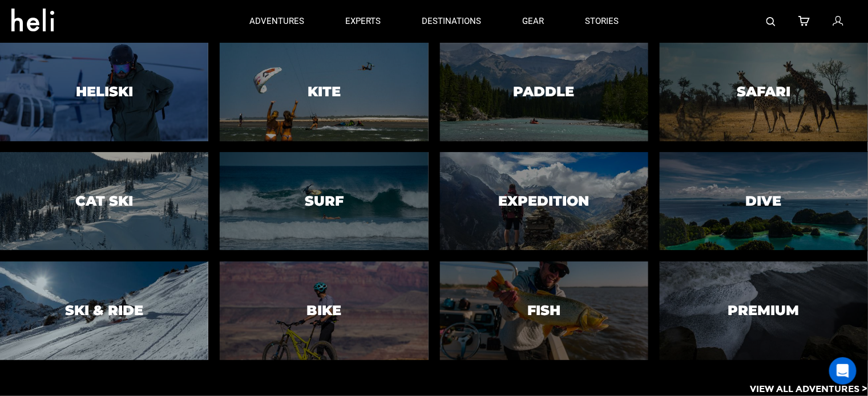 The width and height of the screenshot is (868, 396). What do you see at coordinates (809, 390) in the screenshot?
I see `p: View All Adventures >` at bounding box center [809, 390].